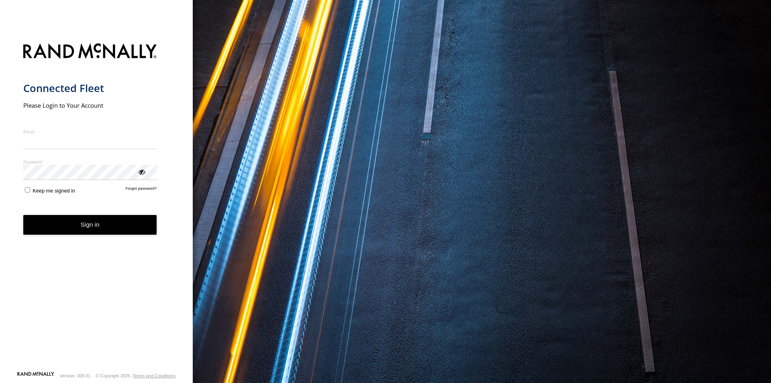 This screenshot has height=383, width=771. Describe the element at coordinates (90, 225) in the screenshot. I see `button: Sign in` at that location.